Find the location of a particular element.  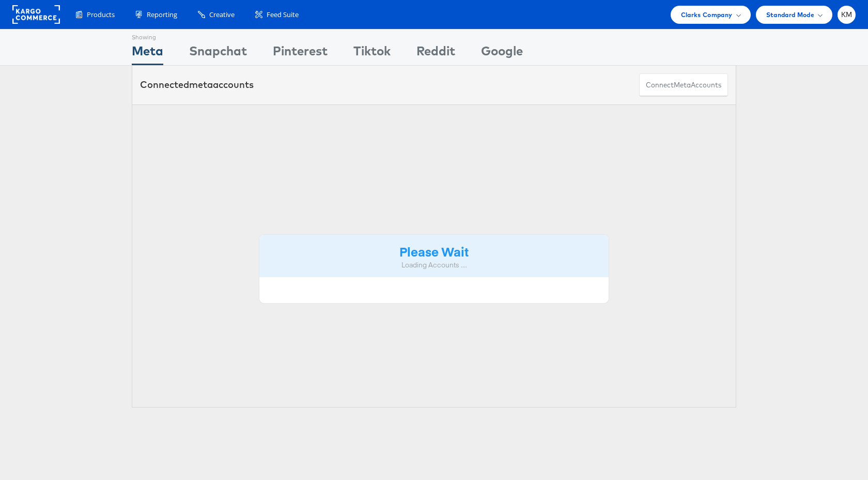

div: Pinterest is located at coordinates (300, 53).